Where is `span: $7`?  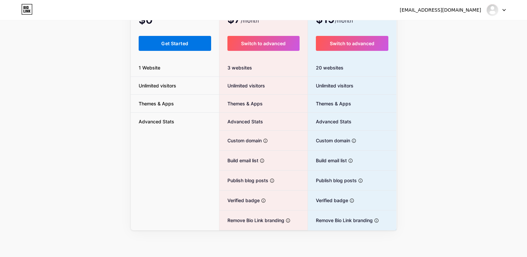
span: $7 is located at coordinates (243, 20).